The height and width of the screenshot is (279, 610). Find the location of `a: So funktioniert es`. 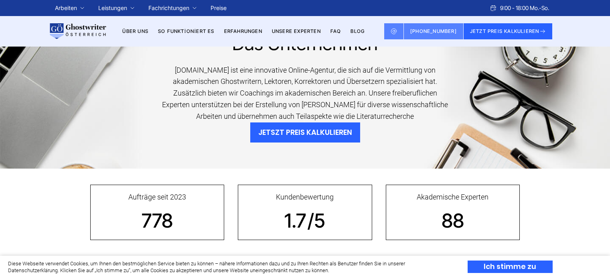

a: So funktioniert es is located at coordinates (186, 31).